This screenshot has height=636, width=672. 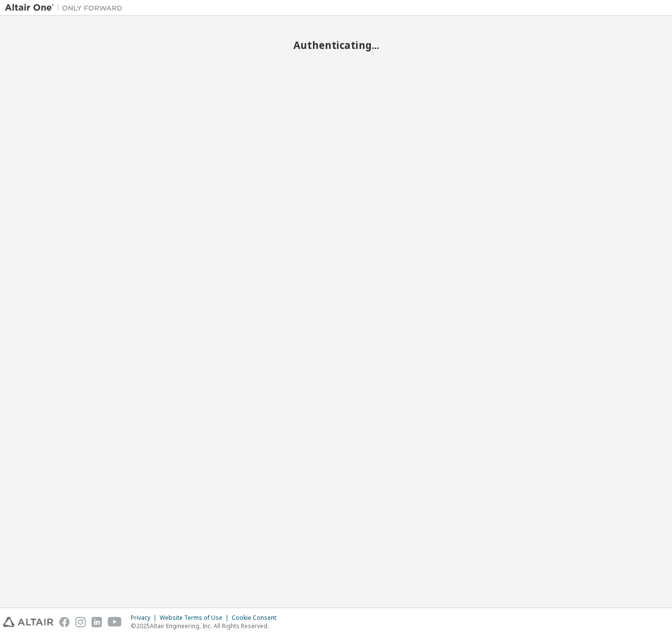 I want to click on div: Privacy, so click(x=145, y=618).